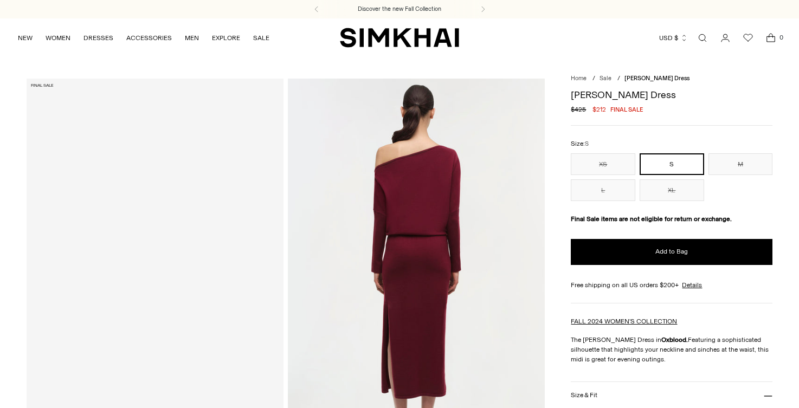 The image size is (799, 408). Describe the element at coordinates (672, 285) in the screenshot. I see `div: Free shipping on all US orders $200+` at that location.